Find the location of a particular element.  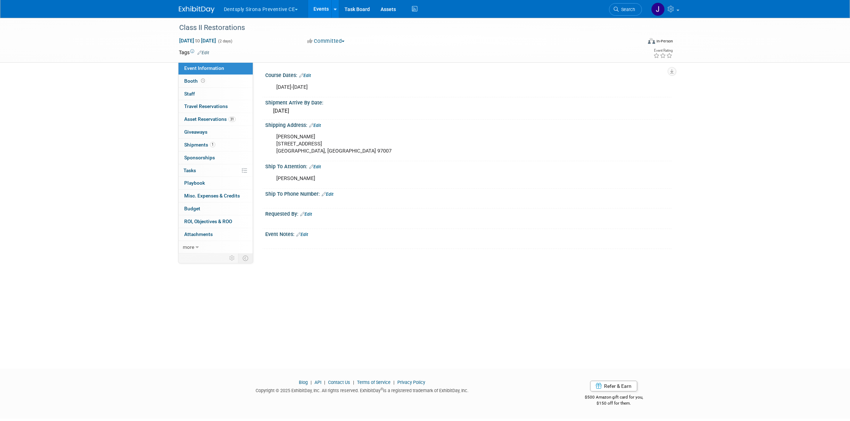

span: Giveaways is located at coordinates (196, 132).